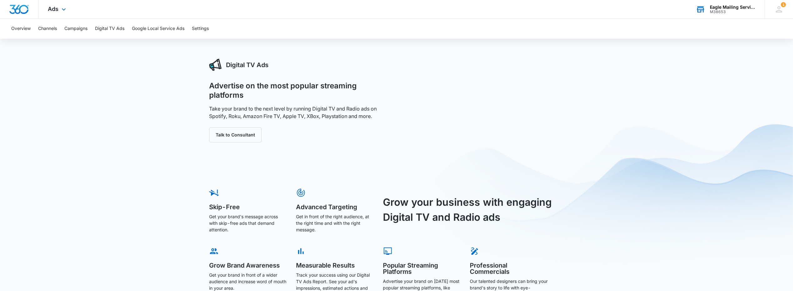  Describe the element at coordinates (21, 29) in the screenshot. I see `button: Overview` at that location.